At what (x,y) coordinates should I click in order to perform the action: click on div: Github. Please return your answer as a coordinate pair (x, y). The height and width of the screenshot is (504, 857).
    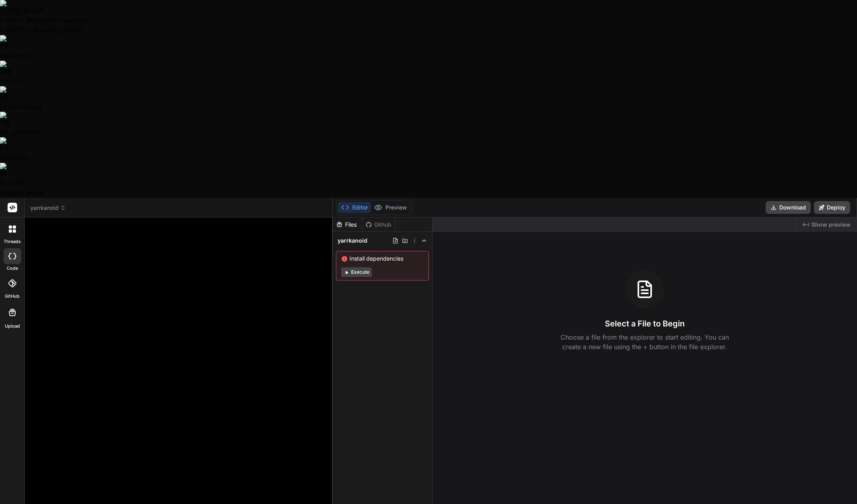
    Looking at the image, I should click on (379, 224).